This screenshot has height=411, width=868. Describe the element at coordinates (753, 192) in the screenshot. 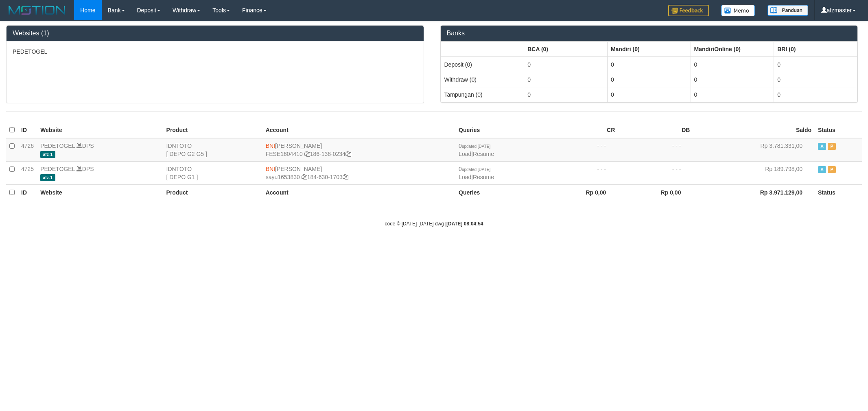

I see `th: Rp 3.971.129,00` at that location.